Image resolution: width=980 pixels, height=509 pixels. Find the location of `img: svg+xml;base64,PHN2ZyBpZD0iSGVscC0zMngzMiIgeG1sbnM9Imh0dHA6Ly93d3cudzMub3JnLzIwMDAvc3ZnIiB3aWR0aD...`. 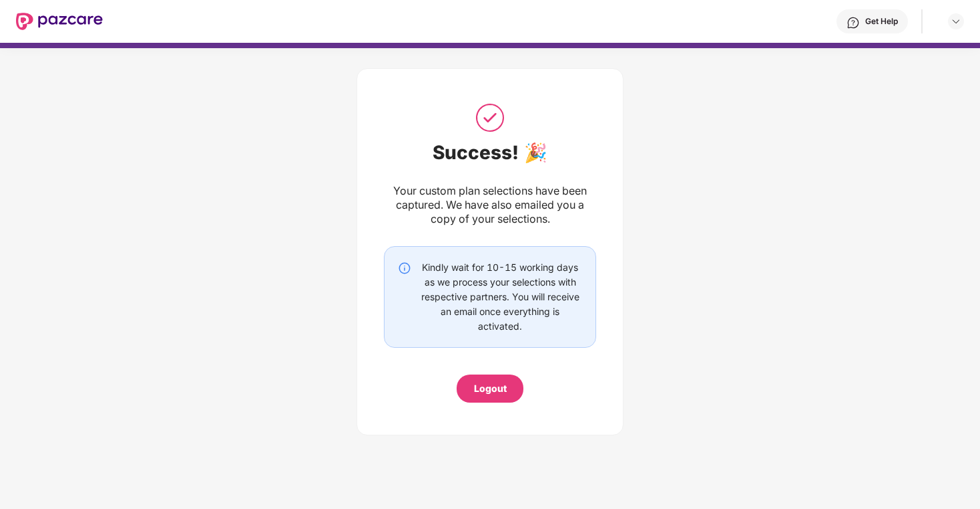

img: svg+xml;base64,PHN2ZyBpZD0iSGVscC0zMngzMiIgeG1sbnM9Imh0dHA6Ly93d3cudzMub3JnLzIwMDAvc3ZnIiB3aWR0aD... is located at coordinates (853, 23).